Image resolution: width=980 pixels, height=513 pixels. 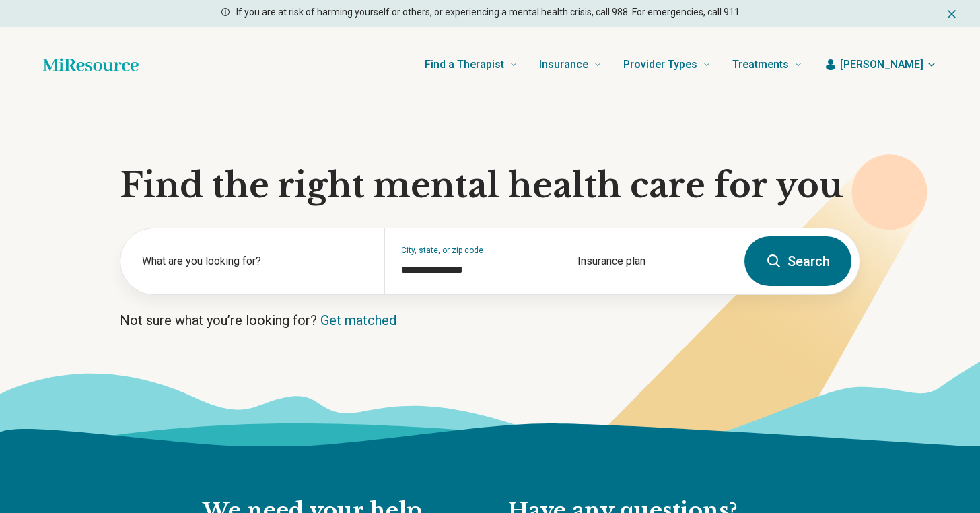 What do you see at coordinates (490, 186) in the screenshot?
I see `h1: Find the right mental health care for you` at bounding box center [490, 186].